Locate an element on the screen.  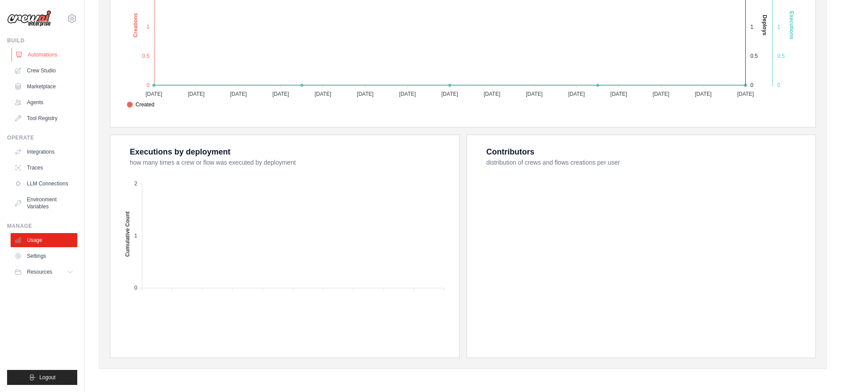
span: Created is located at coordinates (140, 105).